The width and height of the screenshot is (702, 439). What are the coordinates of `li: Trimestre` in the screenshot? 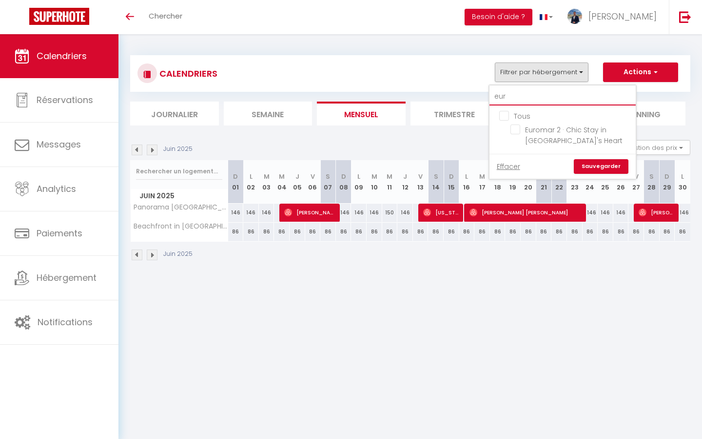 It's located at (455, 113).